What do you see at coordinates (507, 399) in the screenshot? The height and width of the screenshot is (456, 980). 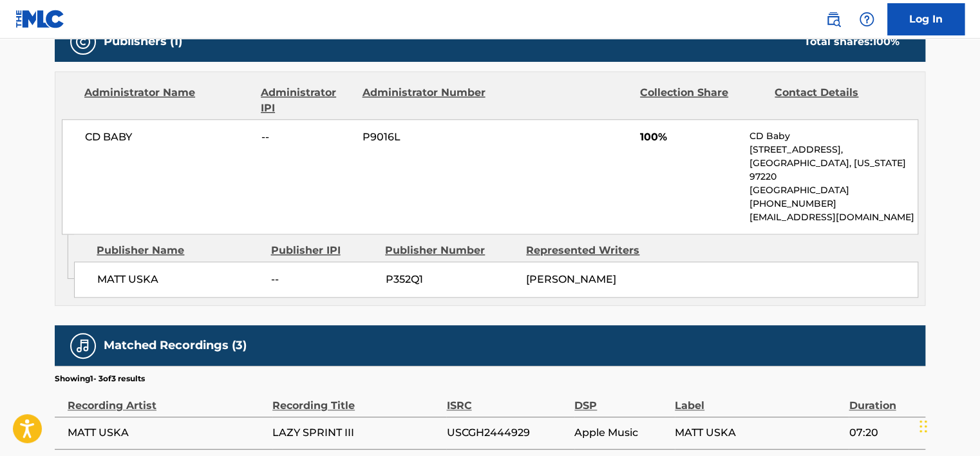 I see `div: ISRC` at bounding box center [507, 399].